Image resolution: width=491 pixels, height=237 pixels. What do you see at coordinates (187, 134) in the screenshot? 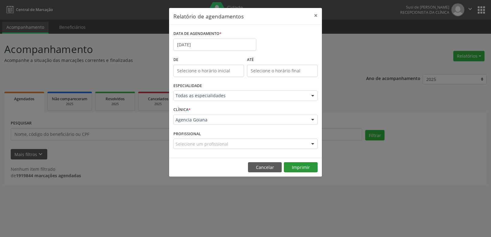
I see `label: PROFISSIONAL` at bounding box center [187, 134].